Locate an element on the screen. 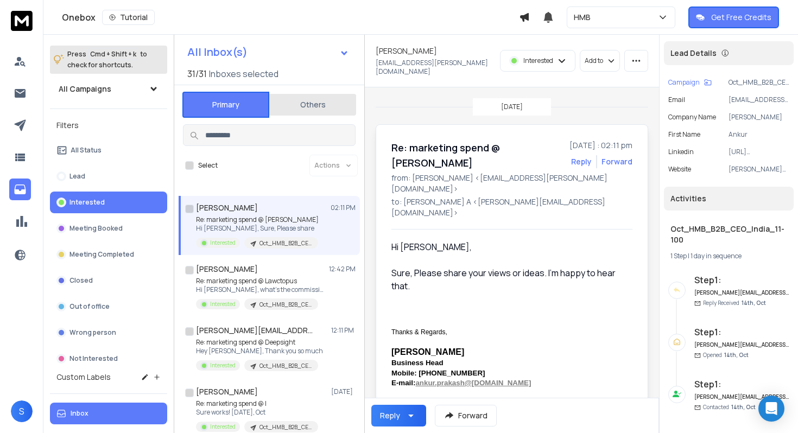 The width and height of the screenshot is (798, 433). p: website is located at coordinates (680, 169).